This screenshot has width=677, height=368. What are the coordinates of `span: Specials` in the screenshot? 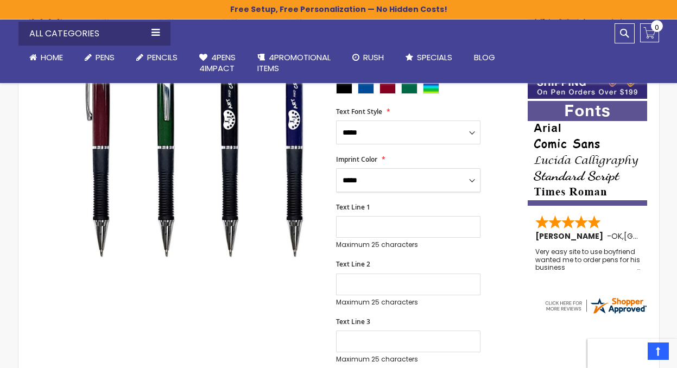 It's located at (434, 57).